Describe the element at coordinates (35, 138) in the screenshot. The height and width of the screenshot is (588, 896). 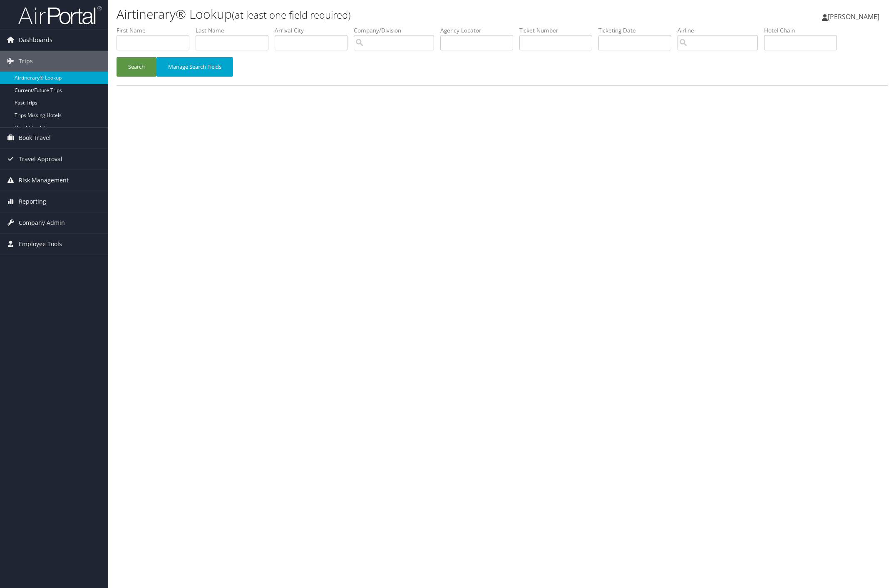
I see `span: Book Travel` at that location.